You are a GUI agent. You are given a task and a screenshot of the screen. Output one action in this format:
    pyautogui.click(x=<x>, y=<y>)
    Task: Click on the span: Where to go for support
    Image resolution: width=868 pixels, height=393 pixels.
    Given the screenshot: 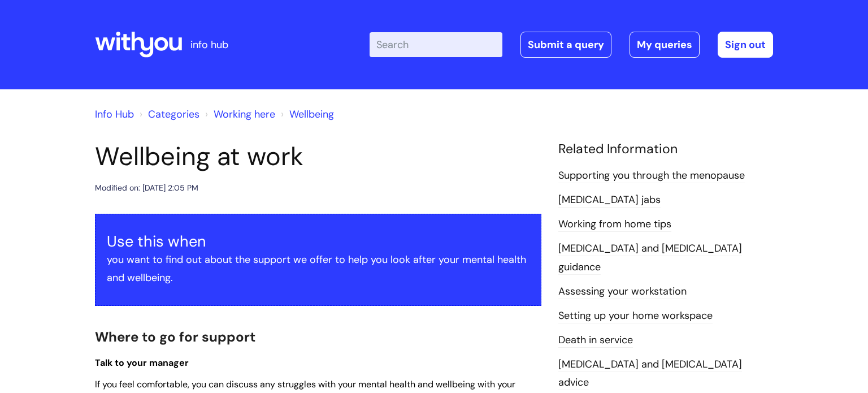 What is the action you would take?
    pyautogui.click(x=175, y=336)
    